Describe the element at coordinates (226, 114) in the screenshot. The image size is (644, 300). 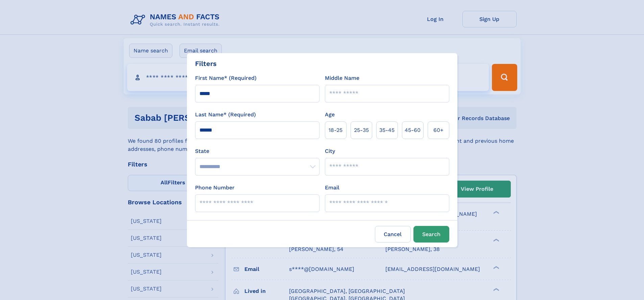
I see `label: Last Name* (Required)` at that location.